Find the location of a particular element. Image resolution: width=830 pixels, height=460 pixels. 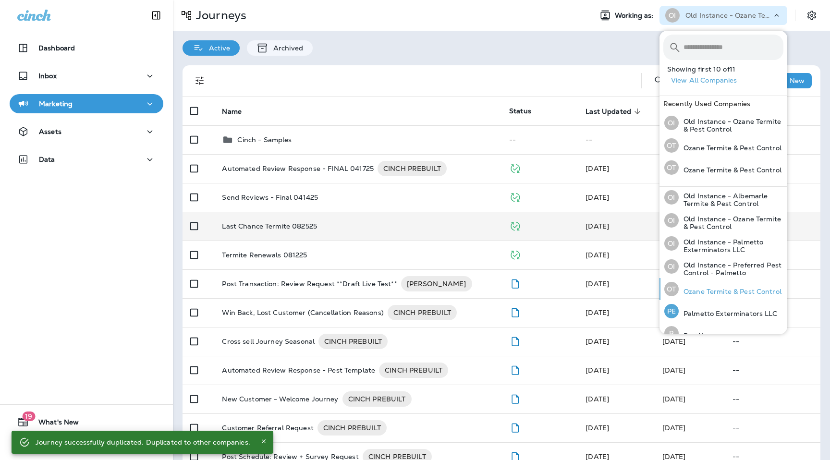

button: 19What's New is located at coordinates (87, 422).